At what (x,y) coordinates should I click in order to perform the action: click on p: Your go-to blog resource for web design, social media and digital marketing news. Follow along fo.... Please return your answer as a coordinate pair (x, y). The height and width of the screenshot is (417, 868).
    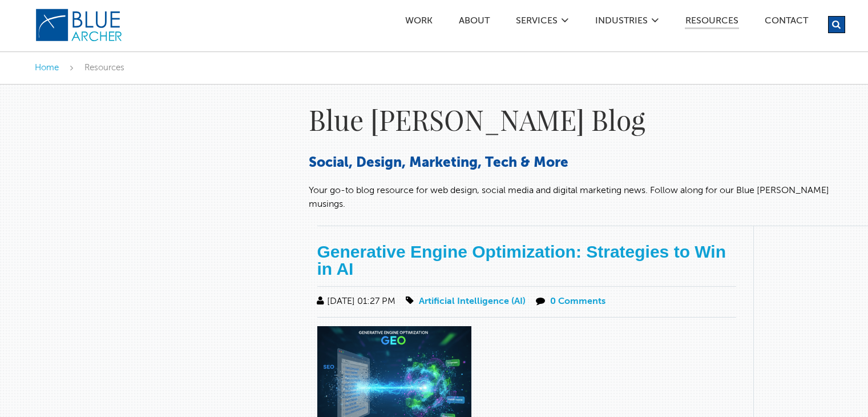
    Looking at the image, I should click on (571, 198).